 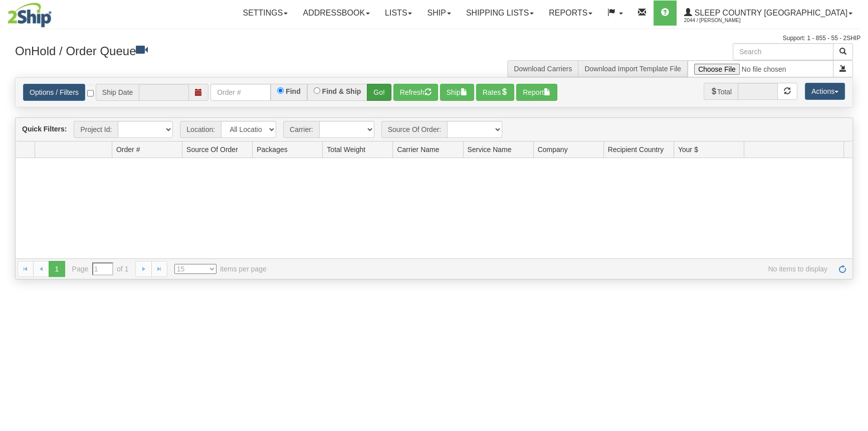 What do you see at coordinates (265, 13) in the screenshot?
I see `a: Settings` at bounding box center [265, 13].